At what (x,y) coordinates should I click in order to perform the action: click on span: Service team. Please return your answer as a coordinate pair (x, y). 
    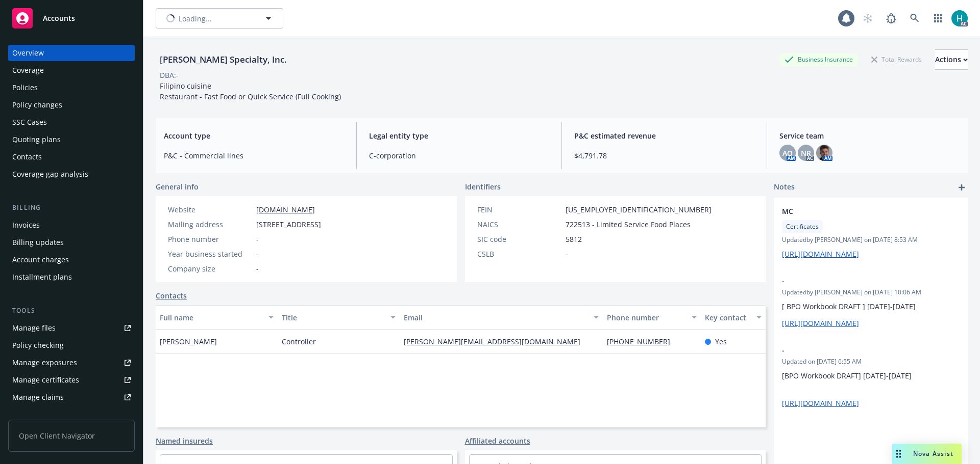
    Looking at the image, I should click on (869, 136).